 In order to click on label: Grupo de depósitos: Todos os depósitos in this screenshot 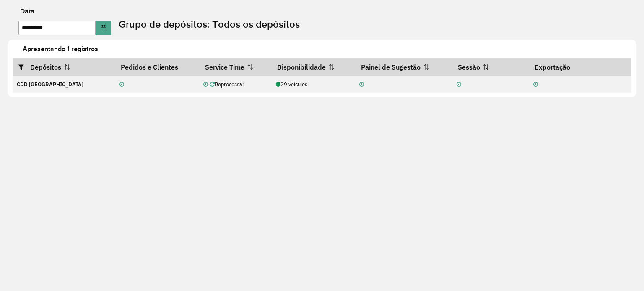, I will do `click(209, 25)`.